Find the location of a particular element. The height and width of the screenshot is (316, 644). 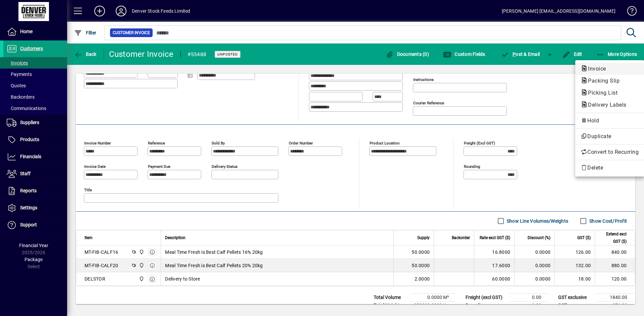

span: Invoice is located at coordinates (595, 69).